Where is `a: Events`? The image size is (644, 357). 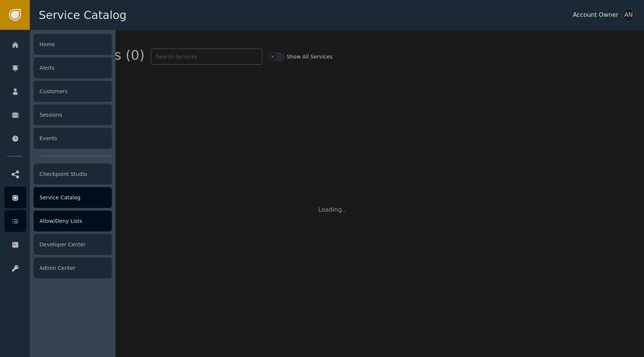 a: Events is located at coordinates (58, 138).